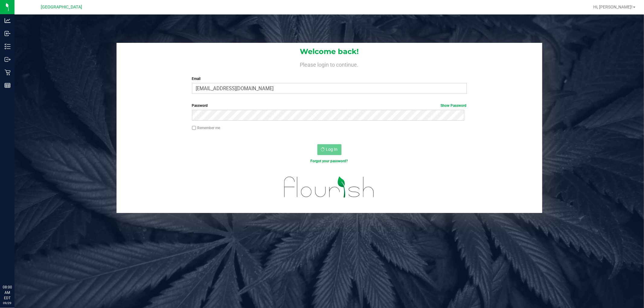 The height and width of the screenshot is (308, 644). What do you see at coordinates (8, 20) in the screenshot?
I see `inline-svg: Analytics` at bounding box center [8, 20].